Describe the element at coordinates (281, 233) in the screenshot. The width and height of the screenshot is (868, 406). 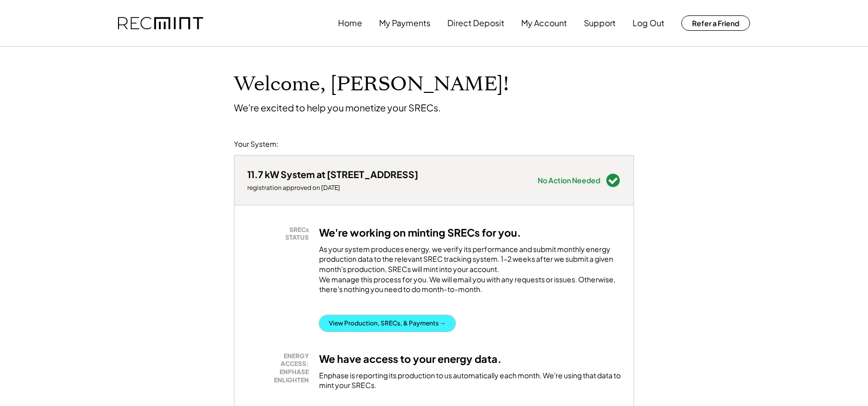
I see `div: SRECs STATUS` at that location.